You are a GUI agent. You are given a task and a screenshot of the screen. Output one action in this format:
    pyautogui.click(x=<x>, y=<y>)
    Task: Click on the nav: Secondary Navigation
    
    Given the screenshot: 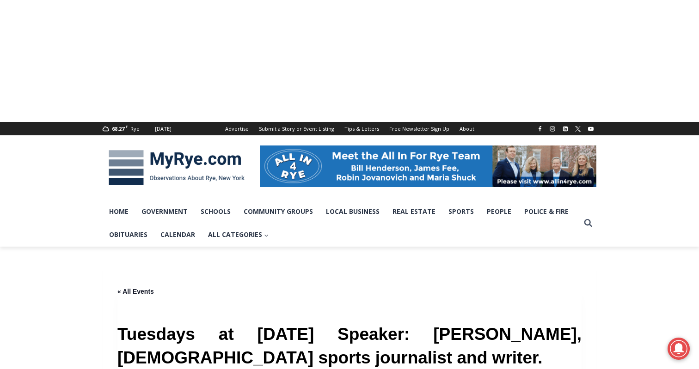 What is the action you would take?
    pyautogui.click(x=350, y=129)
    